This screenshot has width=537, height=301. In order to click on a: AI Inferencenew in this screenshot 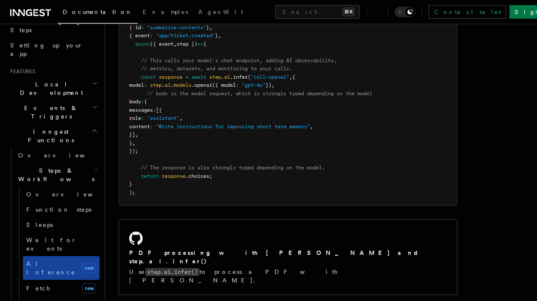, I will do `click(61, 268)`.